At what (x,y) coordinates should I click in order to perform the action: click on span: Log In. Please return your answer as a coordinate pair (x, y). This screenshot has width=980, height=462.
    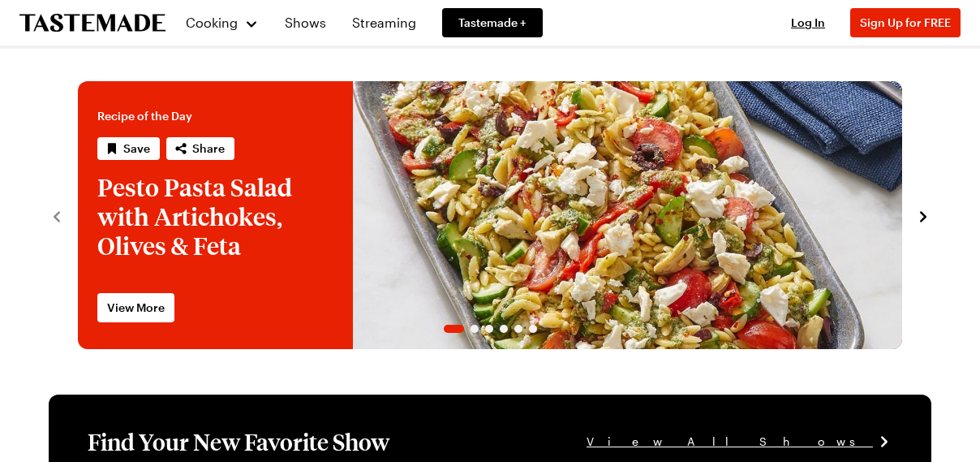
    Looking at the image, I should click on (807, 22).